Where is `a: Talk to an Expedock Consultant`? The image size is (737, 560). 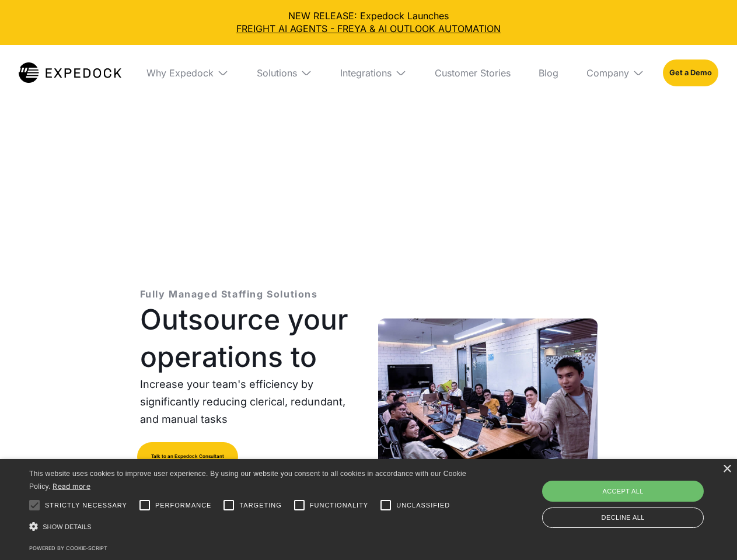
a: Talk to an Expedock Consultant is located at coordinates (188, 457).